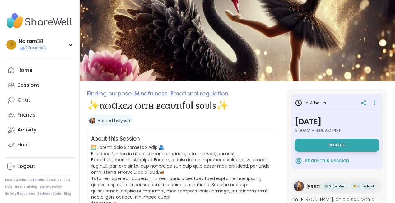  What do you see at coordinates (337, 145) in the screenshot?
I see `span: Register` at bounding box center [337, 145].